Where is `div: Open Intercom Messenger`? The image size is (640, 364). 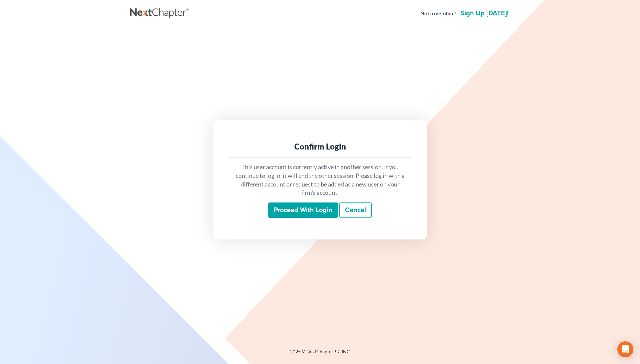 div: Open Intercom Messenger is located at coordinates (625, 349).